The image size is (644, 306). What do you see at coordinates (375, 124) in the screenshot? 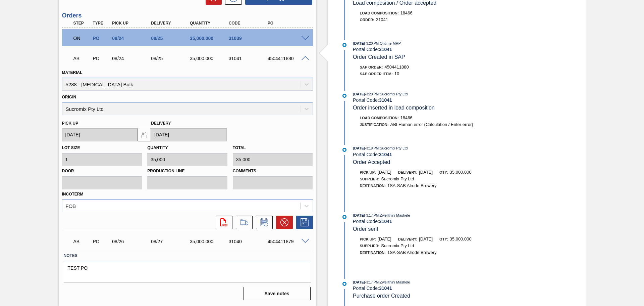
I see `span: Justification:` at bounding box center [375, 124].